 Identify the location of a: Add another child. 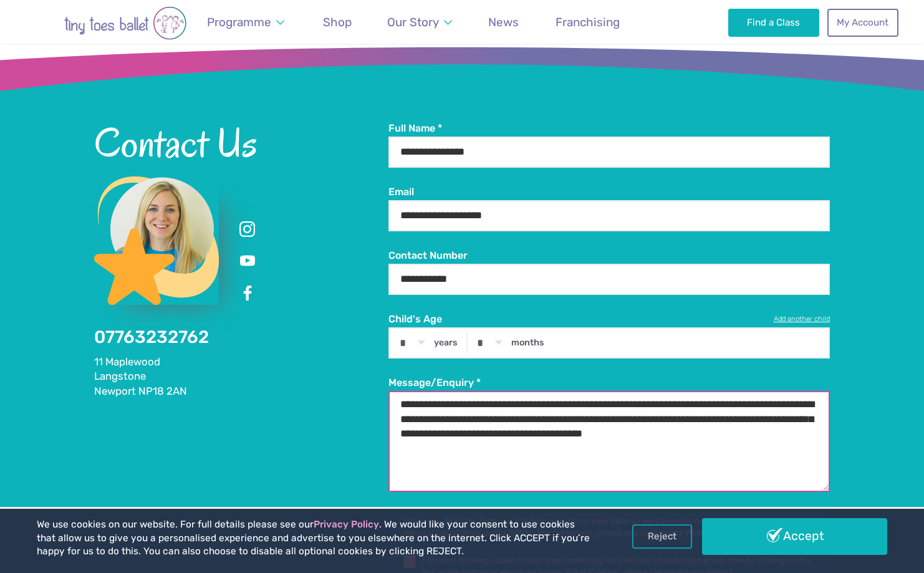
(802, 319).